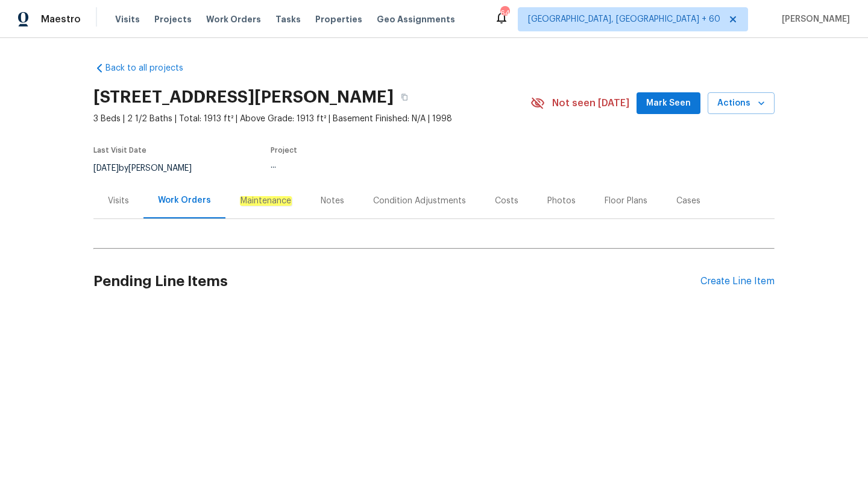  I want to click on span: Tasks, so click(288, 19).